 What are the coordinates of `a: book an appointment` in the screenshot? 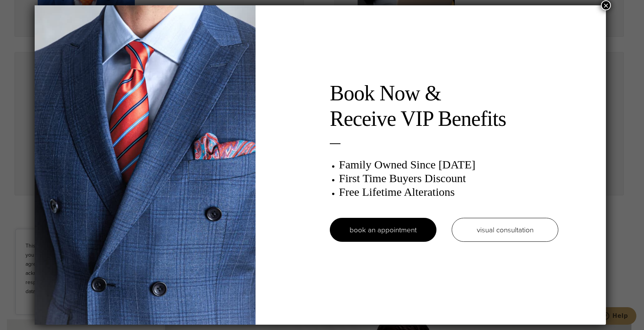 It's located at (383, 230).